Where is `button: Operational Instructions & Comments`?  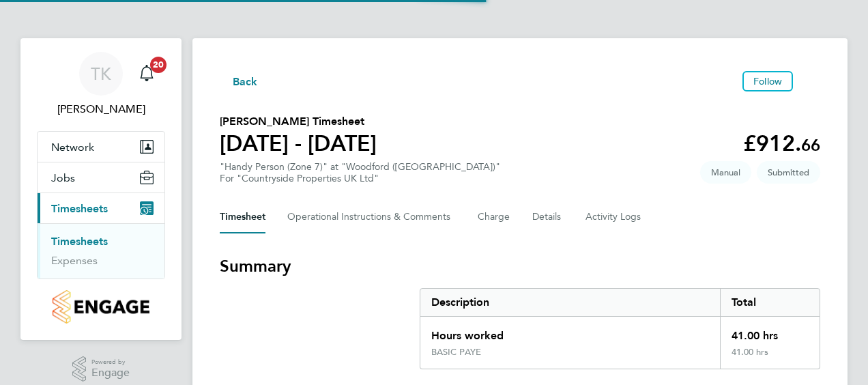
button: Operational Instructions & Comments is located at coordinates (371, 218).